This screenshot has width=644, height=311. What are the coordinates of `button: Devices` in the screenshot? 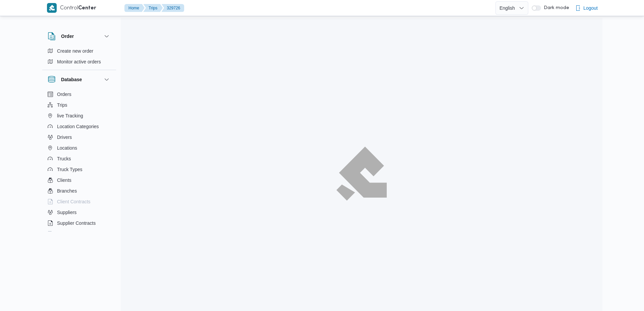 It's located at (79, 234).